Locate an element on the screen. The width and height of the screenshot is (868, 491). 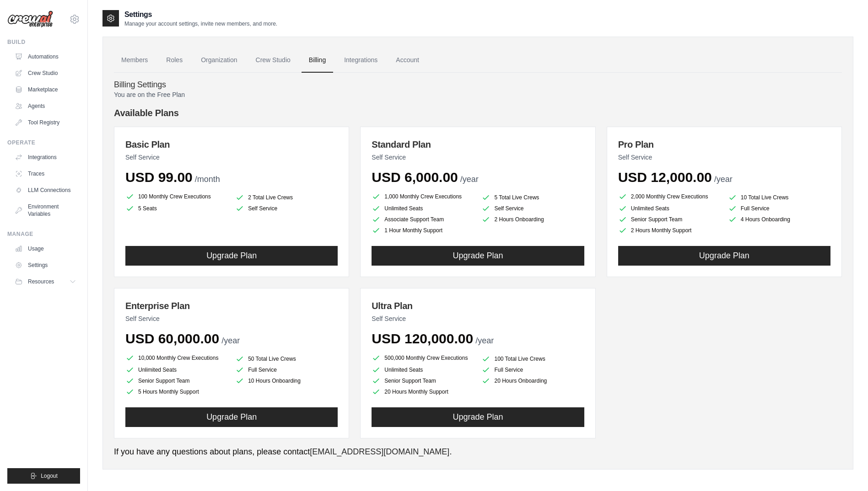
a: Usage is located at coordinates (45, 249).